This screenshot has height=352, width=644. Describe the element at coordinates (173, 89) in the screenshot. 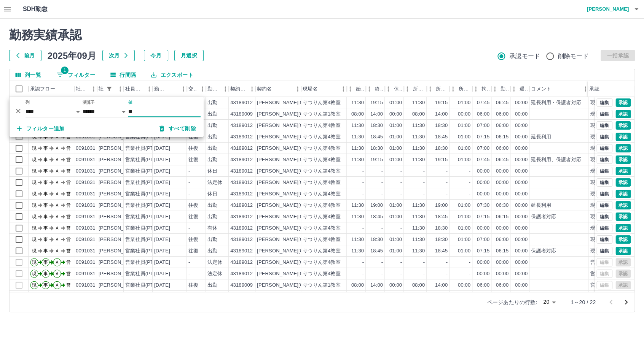

I see `button: ソート` at that location.